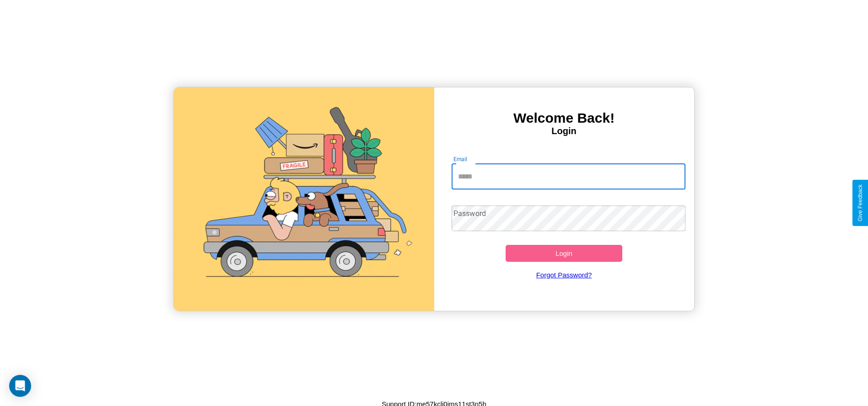 The image size is (868, 406). What do you see at coordinates (564, 275) in the screenshot?
I see `a: Forgot Password?` at bounding box center [564, 275].